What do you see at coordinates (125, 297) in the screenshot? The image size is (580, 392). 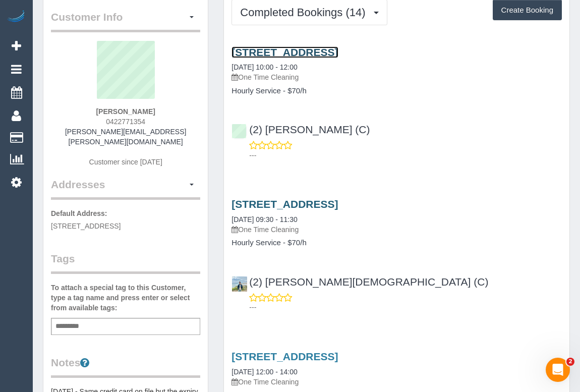 I see `label: To attach a special tag to this Customer, type a tag name and press enter or select from availabl...` at bounding box center [125, 297].